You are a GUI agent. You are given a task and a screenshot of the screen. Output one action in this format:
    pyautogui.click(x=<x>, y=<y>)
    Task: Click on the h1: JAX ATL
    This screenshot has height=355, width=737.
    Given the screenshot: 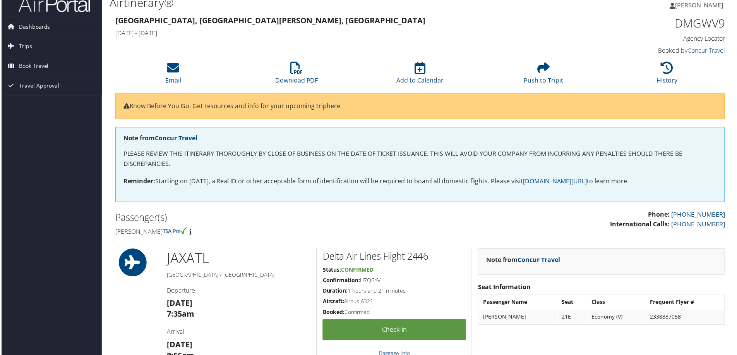 What is the action you would take?
    pyautogui.click(x=238, y=259)
    